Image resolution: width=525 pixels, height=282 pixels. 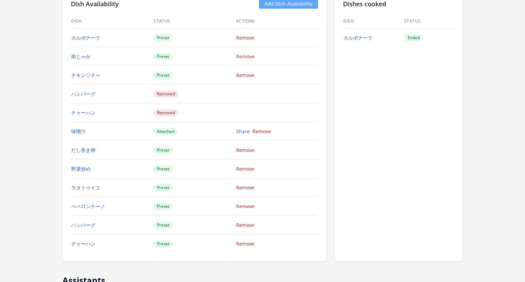 What do you see at coordinates (83, 150) in the screenshot?
I see `a: だし巻き卵` at bounding box center [83, 150].